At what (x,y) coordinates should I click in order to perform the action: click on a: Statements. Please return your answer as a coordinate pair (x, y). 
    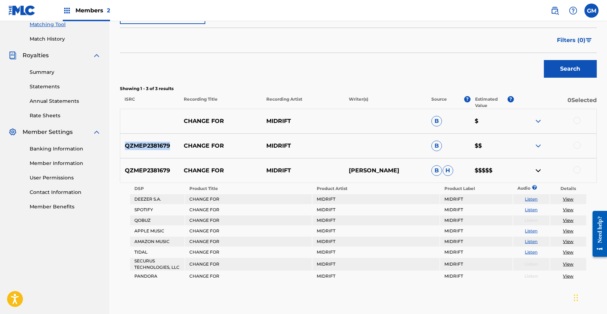
    Looking at the image, I should click on (65, 86).